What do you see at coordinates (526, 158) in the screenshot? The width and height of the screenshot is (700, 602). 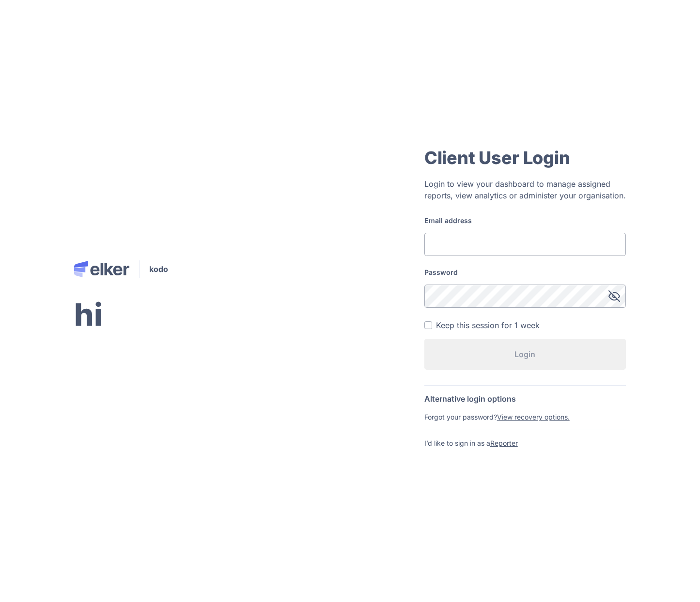 I see `div: Client User Login` at bounding box center [526, 158].